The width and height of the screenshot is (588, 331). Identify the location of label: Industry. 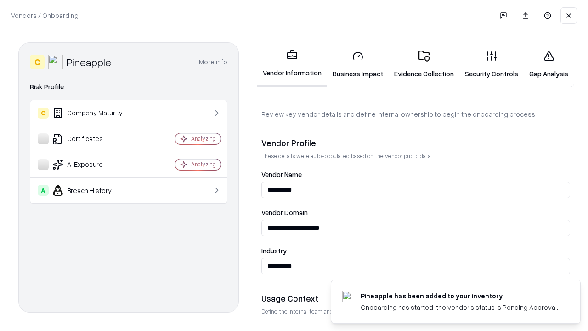
(416, 250).